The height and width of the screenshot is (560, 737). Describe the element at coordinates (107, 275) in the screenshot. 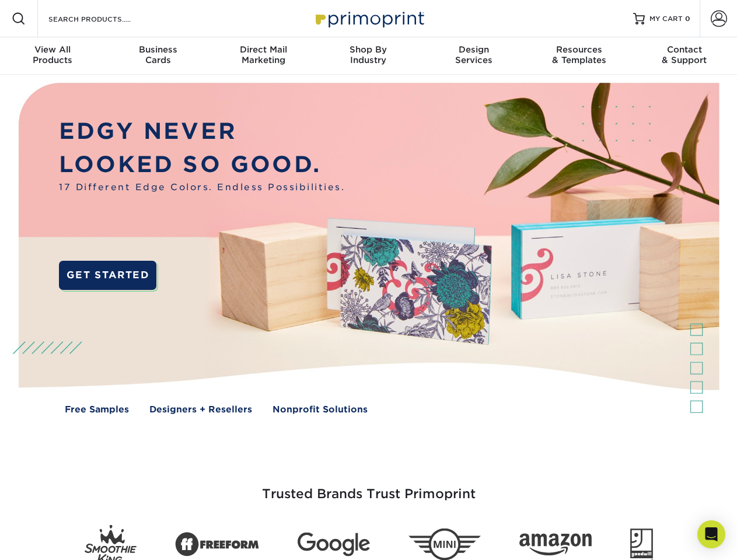

I see `a: GET STARTED` at that location.